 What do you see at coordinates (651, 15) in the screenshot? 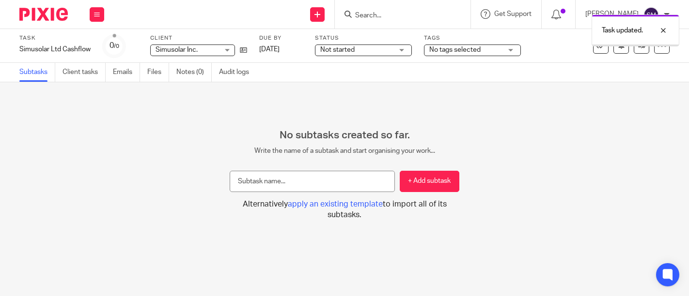
I see `img: svg%3E` at bounding box center [651, 15].